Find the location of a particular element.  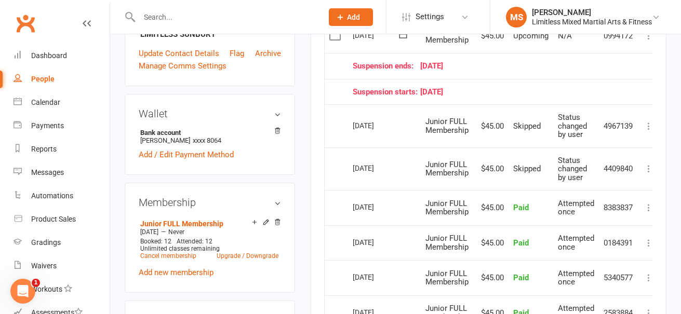

td: 0994172 is located at coordinates (618, 36).